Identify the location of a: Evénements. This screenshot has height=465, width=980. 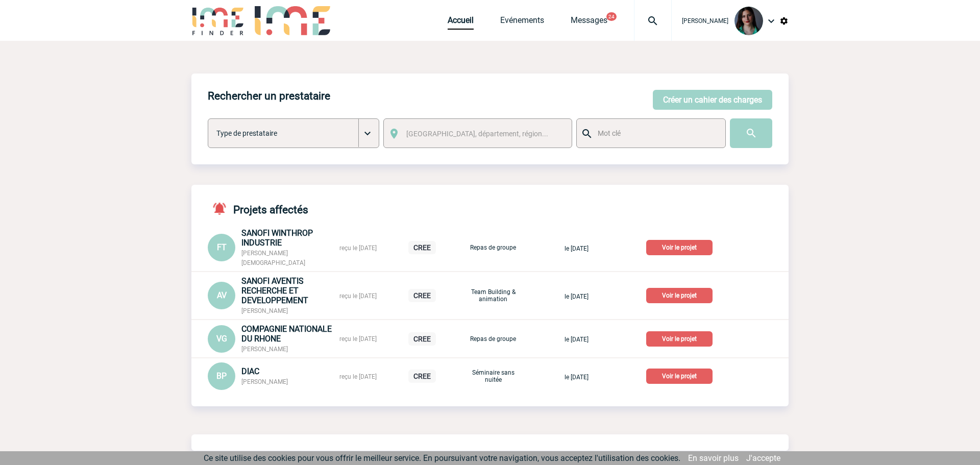
(522, 22).